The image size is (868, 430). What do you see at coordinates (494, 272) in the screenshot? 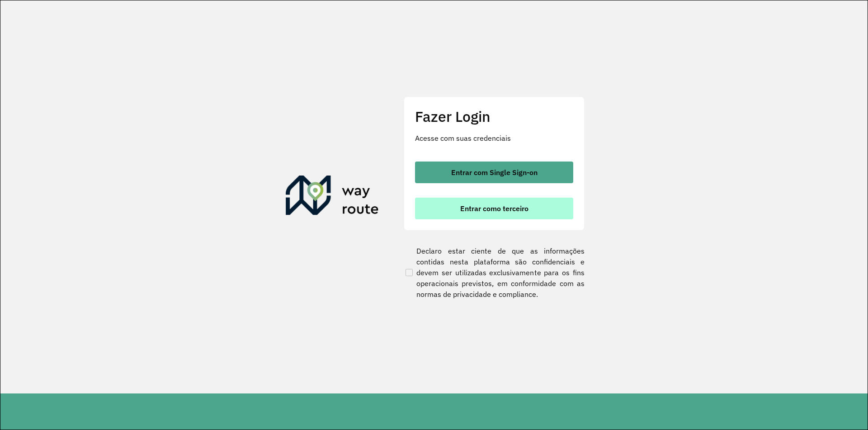
I see `label: Declaro estar ciente de que as informações contidas nesta plataforma são confidenciais e devem se...` at bounding box center [494, 272].